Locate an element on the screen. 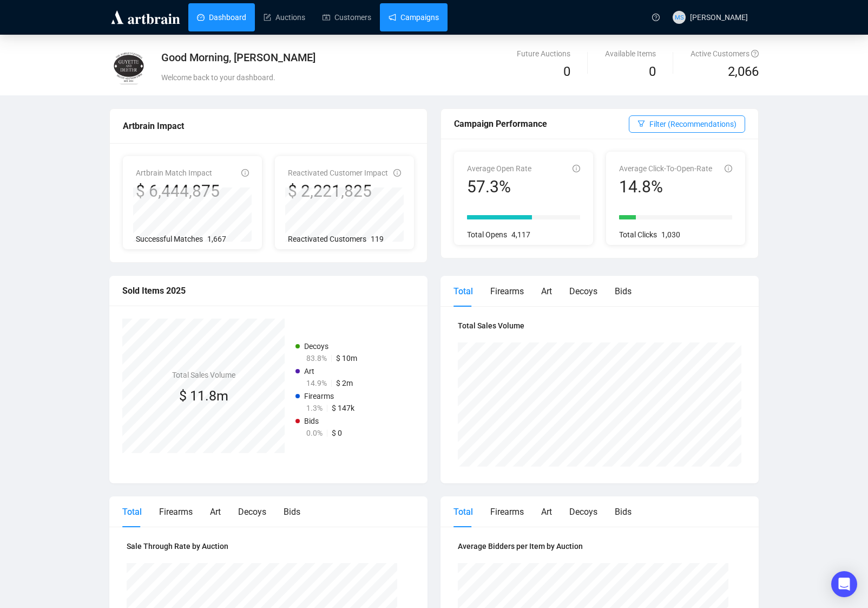 The width and height of the screenshot is (868, 608). span: Firearms is located at coordinates (318, 396).